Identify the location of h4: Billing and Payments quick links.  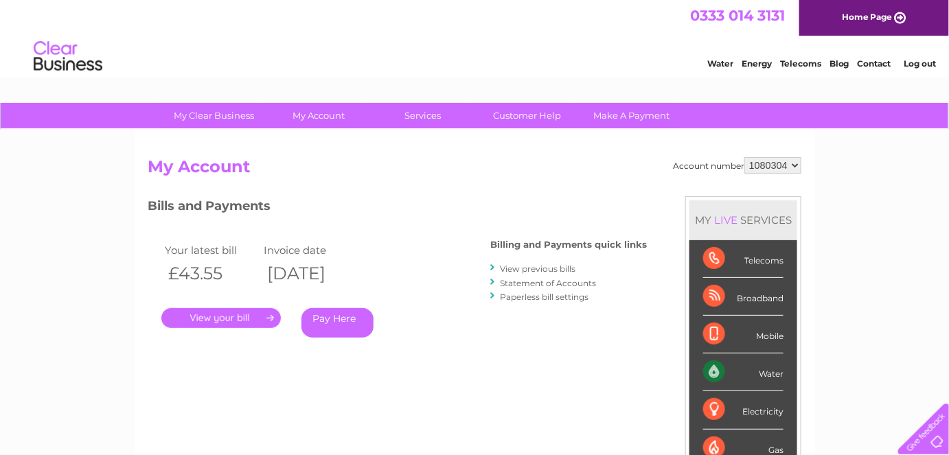
(569, 245).